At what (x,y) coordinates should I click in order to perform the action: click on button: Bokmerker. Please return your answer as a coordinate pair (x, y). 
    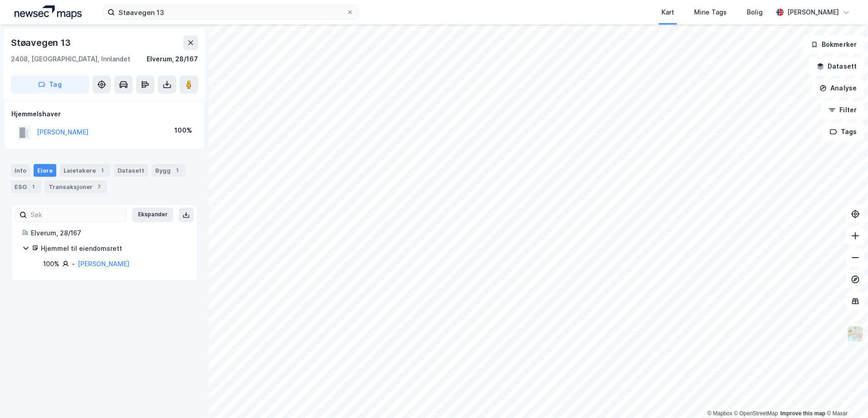
    Looking at the image, I should click on (834, 45).